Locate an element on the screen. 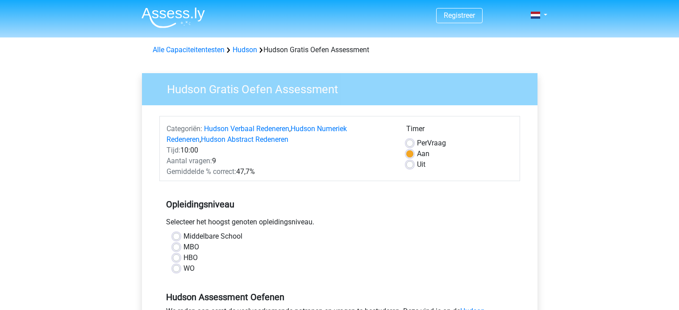  label: Vraag is located at coordinates (431, 143).